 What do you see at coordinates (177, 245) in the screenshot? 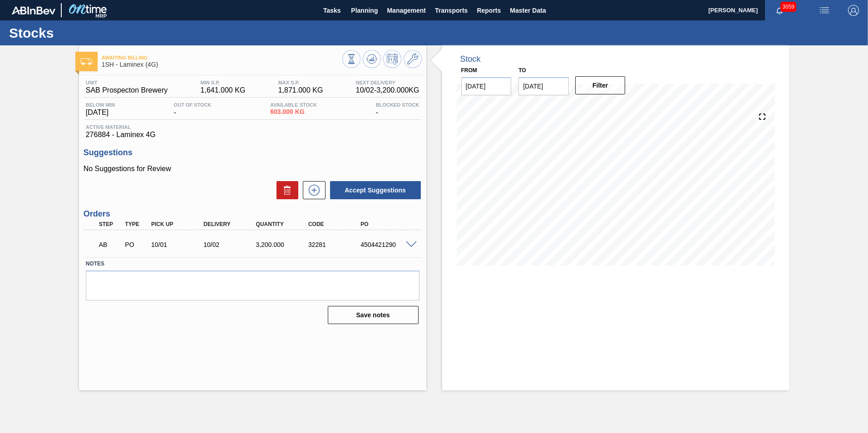
I see `div: 10/01/2025` at bounding box center [177, 245].